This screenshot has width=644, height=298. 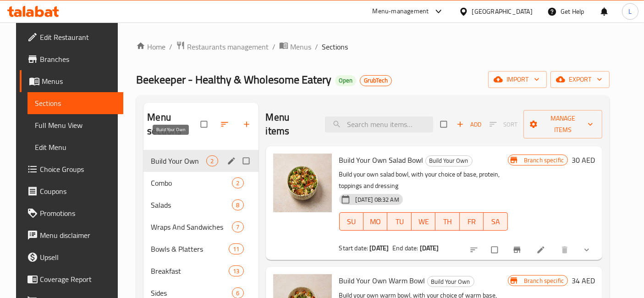 I want to click on span: Beekeeper - Healthy & Wholesome Eatery, so click(x=234, y=79).